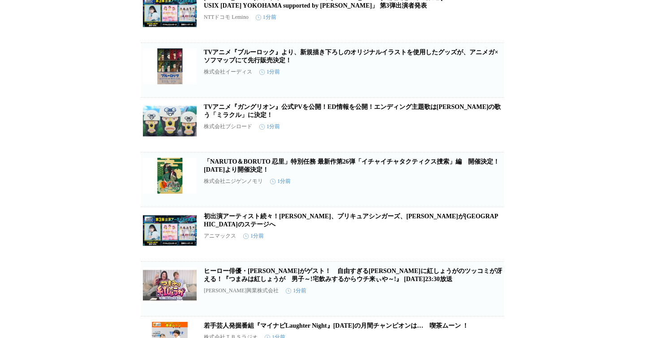 The width and height of the screenshot is (645, 338). Describe the element at coordinates (233, 181) in the screenshot. I see `p: 株式会社ニジゲンノモリ` at that location.